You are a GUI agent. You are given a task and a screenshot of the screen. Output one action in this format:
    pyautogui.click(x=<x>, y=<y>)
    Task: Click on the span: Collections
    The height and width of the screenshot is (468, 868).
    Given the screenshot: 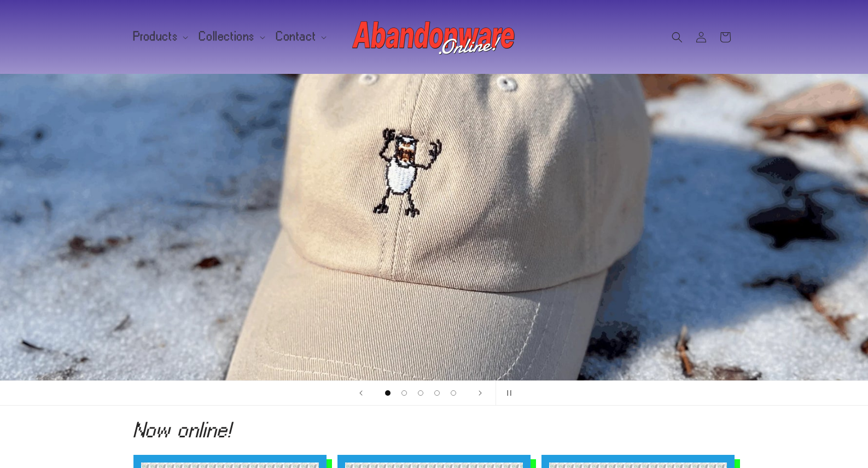 What is the action you would take?
    pyautogui.click(x=227, y=37)
    